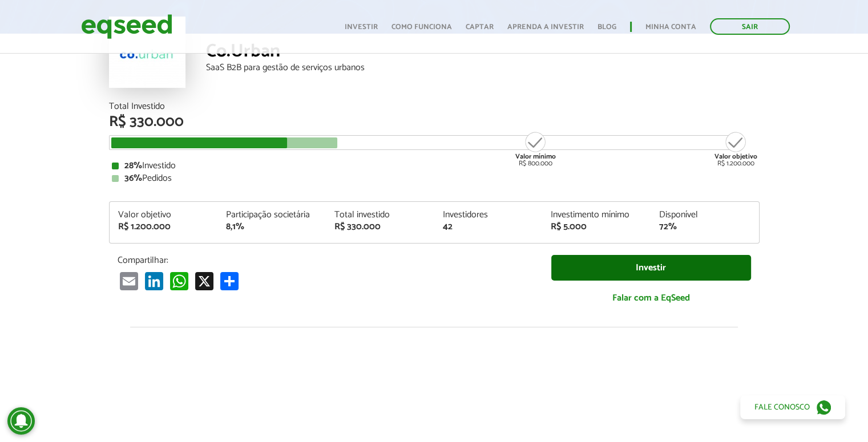 Image resolution: width=868 pixels, height=442 pixels. What do you see at coordinates (434, 179) in the screenshot?
I see `div: Pedidos` at bounding box center [434, 179].